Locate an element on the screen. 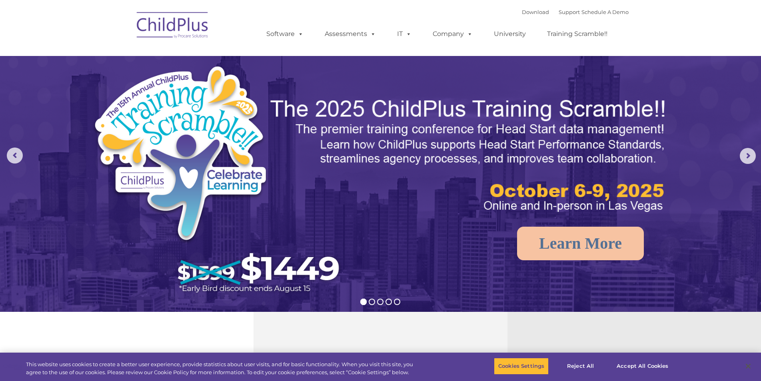  a: Training Scramble!! is located at coordinates (577, 34).